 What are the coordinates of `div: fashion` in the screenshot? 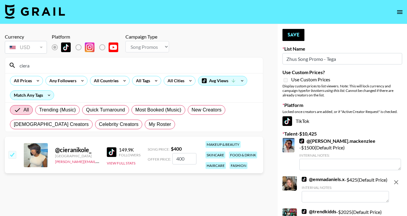 It's located at (239, 165).